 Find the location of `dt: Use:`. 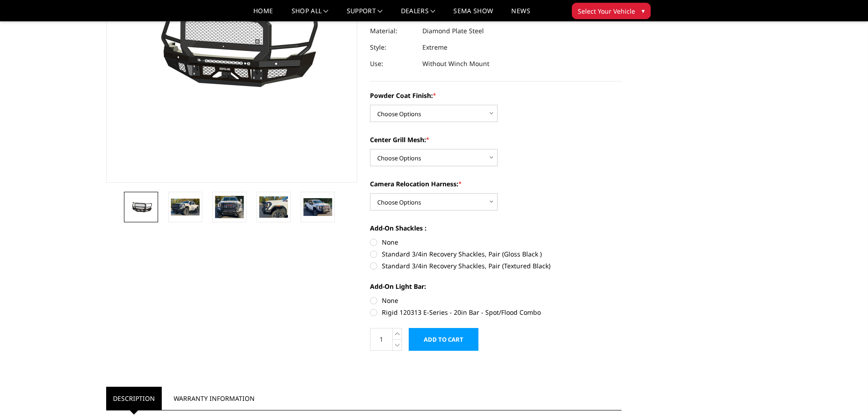

dt: Use: is located at coordinates (393, 64).